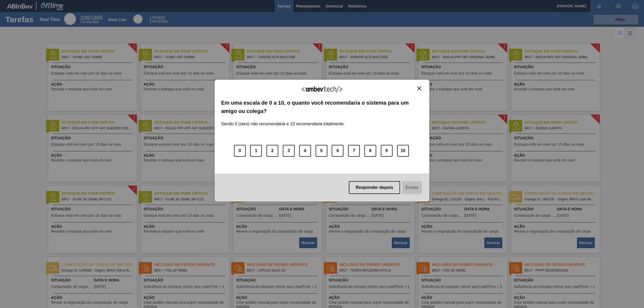 The width and height of the screenshot is (644, 308). What do you see at coordinates (306, 150) in the screenshot?
I see `button: 4` at bounding box center [306, 150].